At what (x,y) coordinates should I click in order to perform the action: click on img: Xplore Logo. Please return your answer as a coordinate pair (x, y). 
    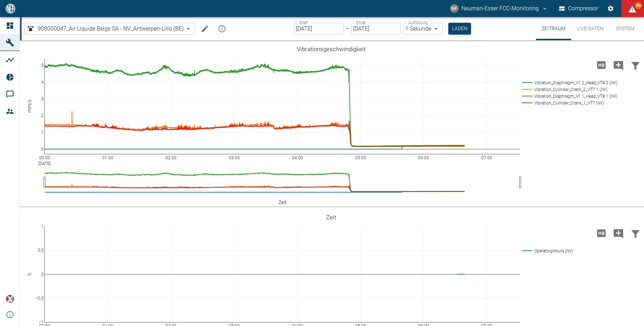
    Looking at the image, I should click on (10, 299).